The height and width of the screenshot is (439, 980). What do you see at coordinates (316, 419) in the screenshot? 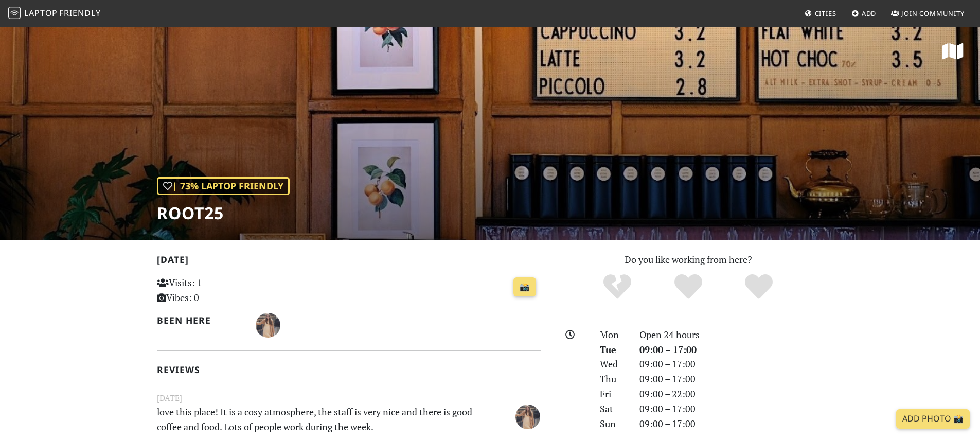
I see `p: love this place! It is a cosy atmosphere, the staff is very nice and there is good coffee and foo...` at bounding box center [316, 419].